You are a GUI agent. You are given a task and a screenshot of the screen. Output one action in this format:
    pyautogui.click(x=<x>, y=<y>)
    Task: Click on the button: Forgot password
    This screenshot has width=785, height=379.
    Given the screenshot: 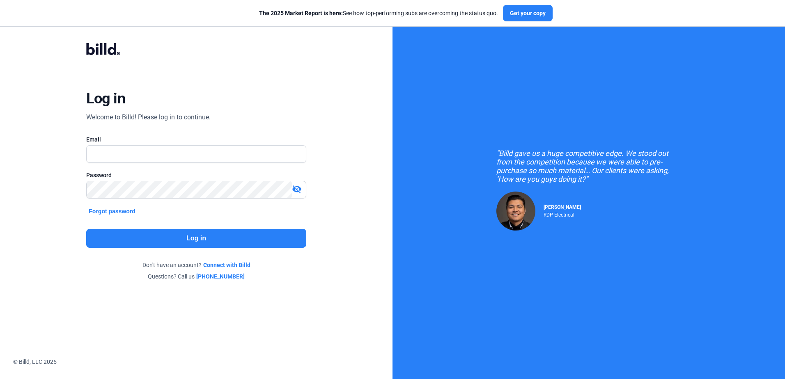 What is the action you would take?
    pyautogui.click(x=112, y=211)
    